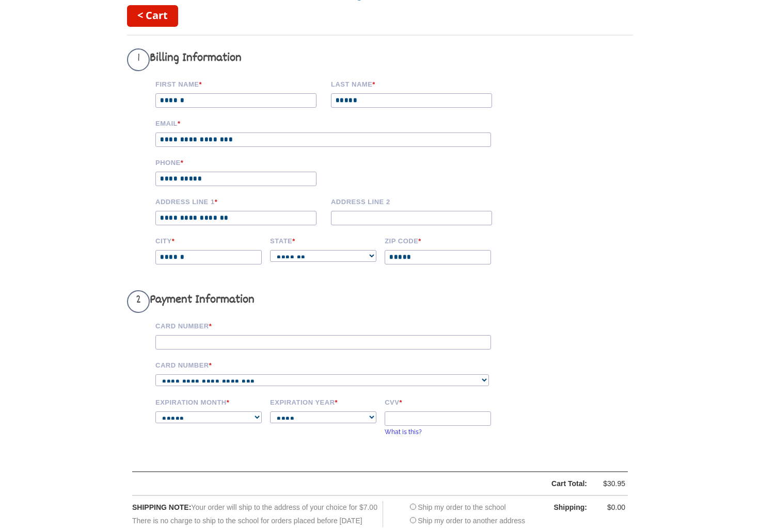 The width and height of the screenshot is (760, 532). I want to click on label: Email, so click(331, 123).